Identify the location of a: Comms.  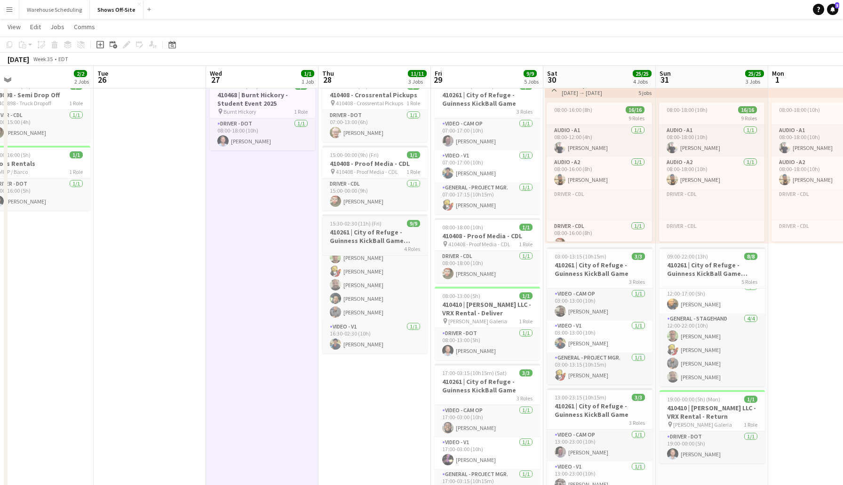
(84, 27).